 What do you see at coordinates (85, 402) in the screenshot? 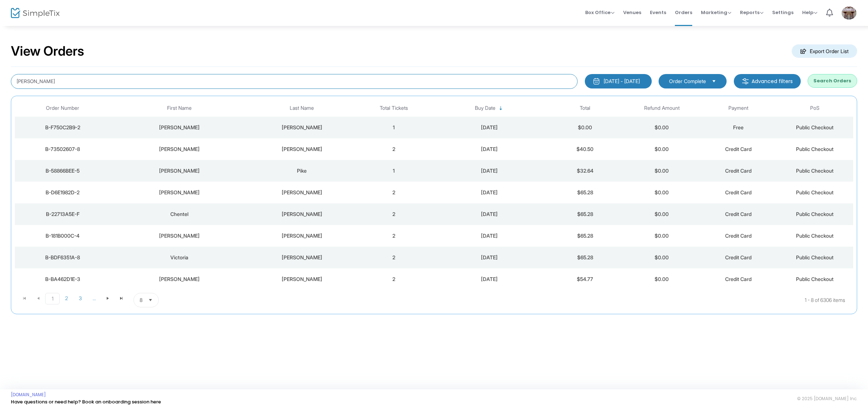
I see `a: Have questions or need help? Book an onboarding session here` at bounding box center [85, 402].